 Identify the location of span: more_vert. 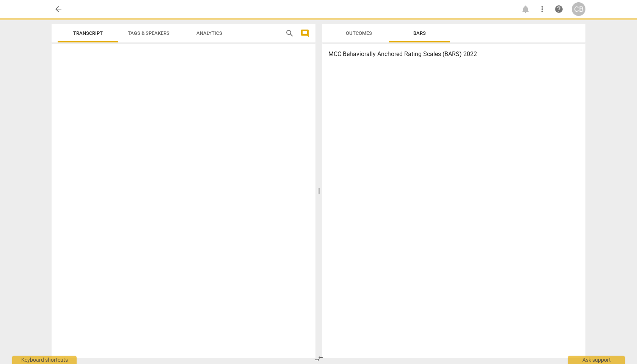
(542, 9).